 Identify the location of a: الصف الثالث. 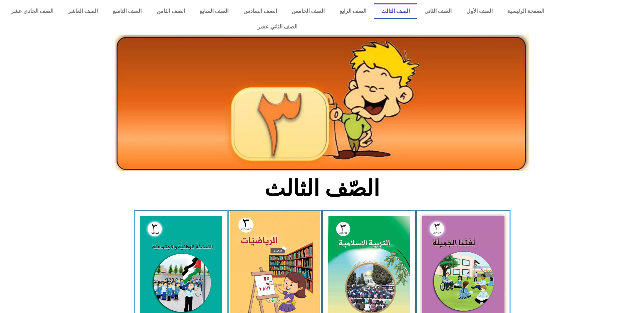
(396, 11).